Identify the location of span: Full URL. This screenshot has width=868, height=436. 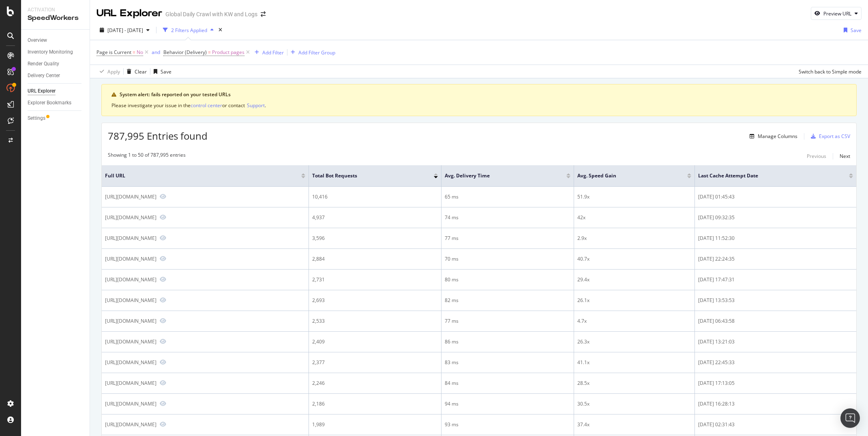
(197, 176).